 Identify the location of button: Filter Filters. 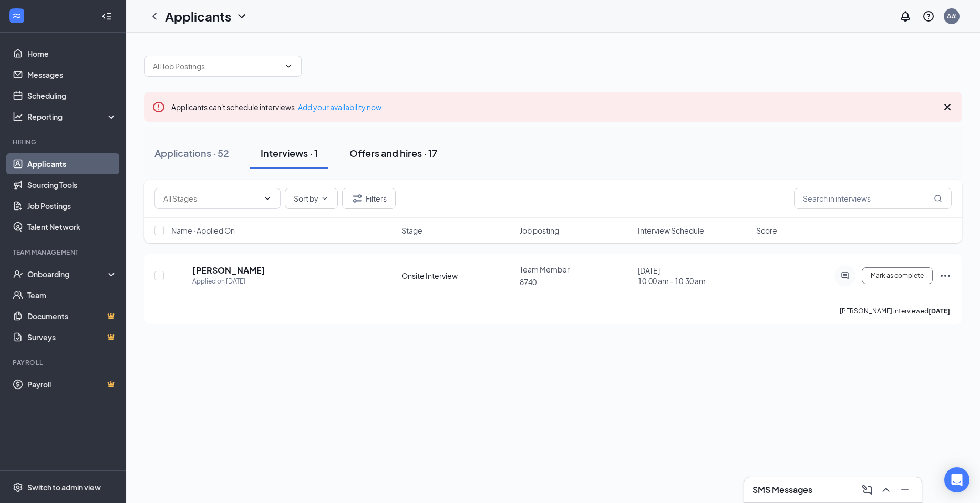
(369, 198).